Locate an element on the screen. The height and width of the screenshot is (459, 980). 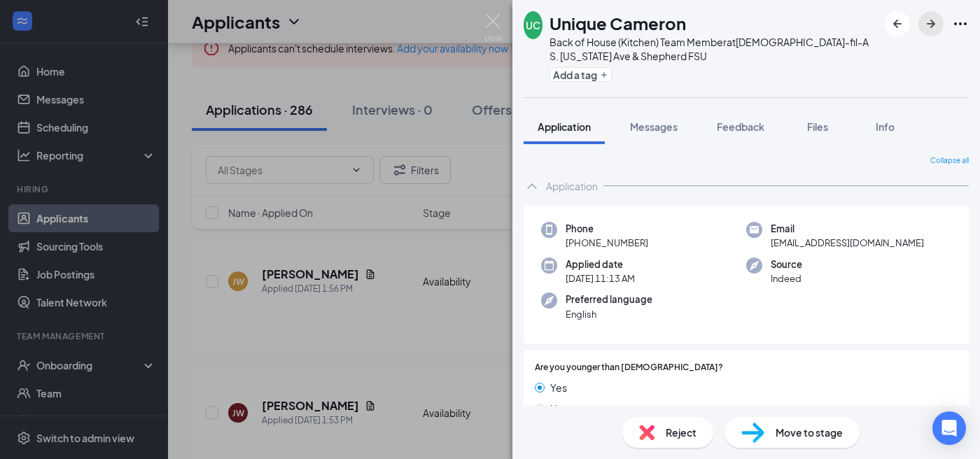
h1: Unique Cameron is located at coordinates (618, 23).